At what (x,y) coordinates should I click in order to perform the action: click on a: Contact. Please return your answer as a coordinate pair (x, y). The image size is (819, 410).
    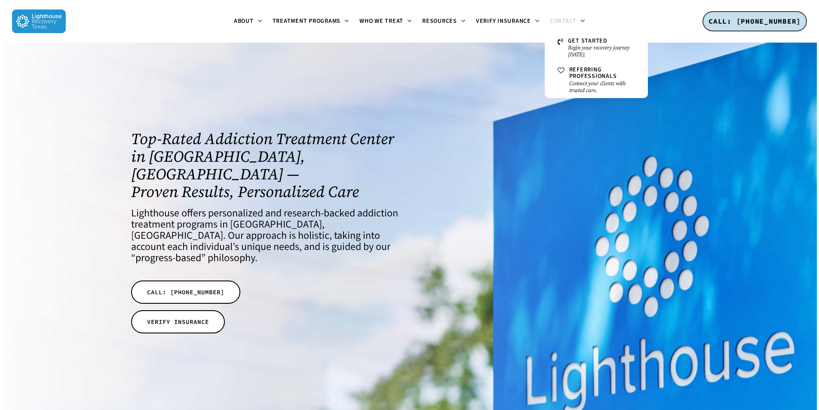
    Looking at the image, I should click on (567, 21).